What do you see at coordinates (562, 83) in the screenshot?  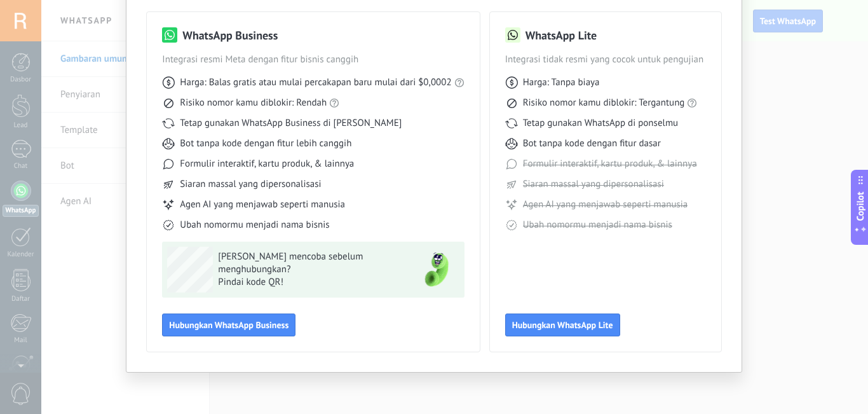 I see `span: Harga: Tanpa biaya` at bounding box center [562, 83].